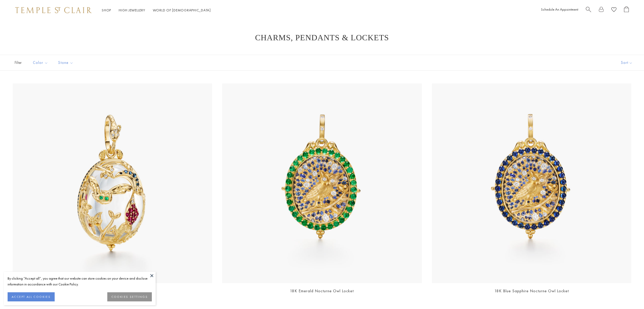  What do you see at coordinates (66, 62) in the screenshot?
I see `button: Stone` at bounding box center [66, 62].